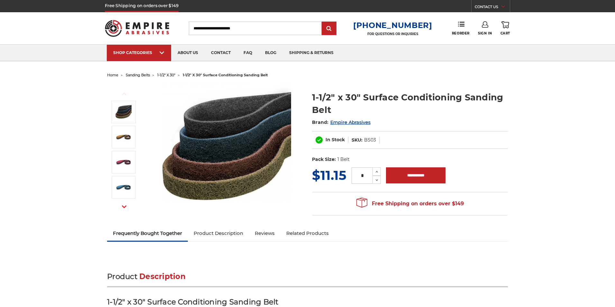  I want to click on p: FOR QUESTIONS OR INQUIRIES, so click(393, 34).